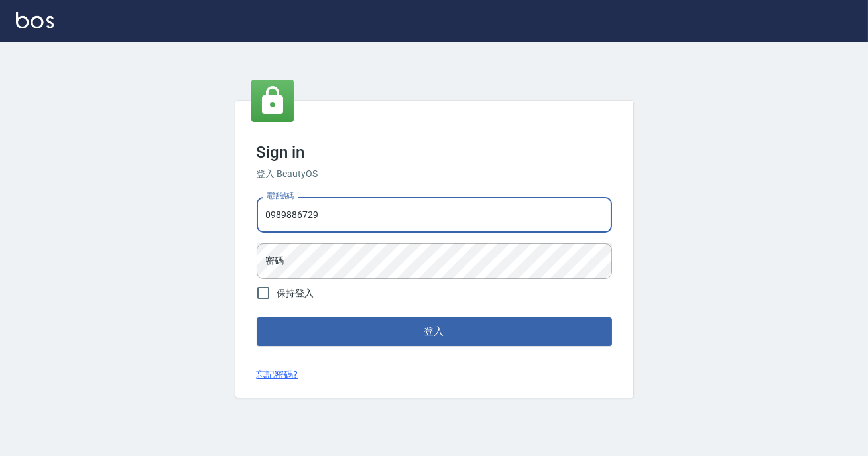  What do you see at coordinates (277, 375) in the screenshot?
I see `a: 忘記密碼?` at bounding box center [277, 375].